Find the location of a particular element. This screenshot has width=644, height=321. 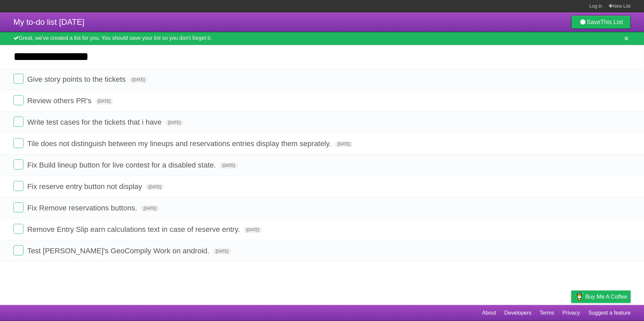

span: Fix Build lineup button for live contest for a disabled state. is located at coordinates (122, 165).